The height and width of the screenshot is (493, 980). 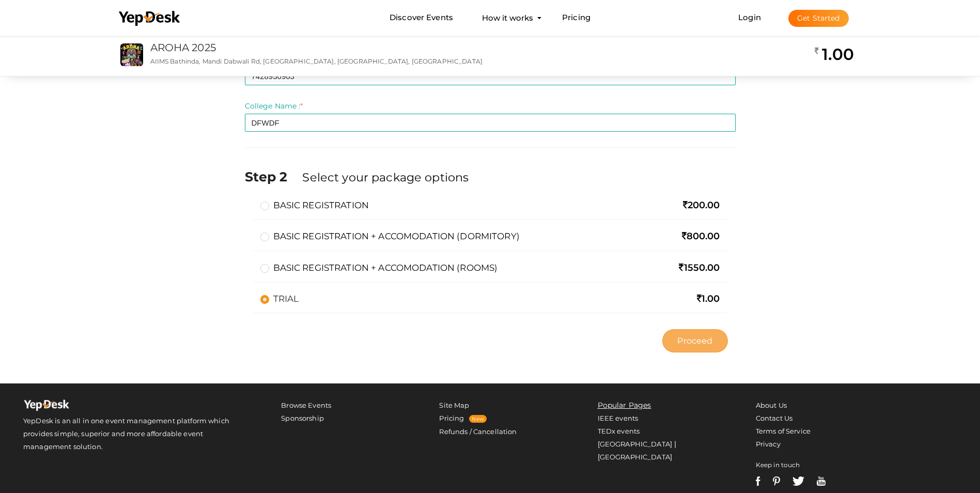 What do you see at coordinates (314, 205) in the screenshot?
I see `label: BASIC REGISTRATION` at bounding box center [314, 205].